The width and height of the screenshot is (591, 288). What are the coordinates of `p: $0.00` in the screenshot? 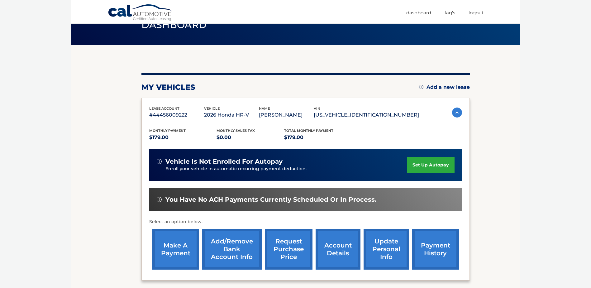 It's located at (250, 137).